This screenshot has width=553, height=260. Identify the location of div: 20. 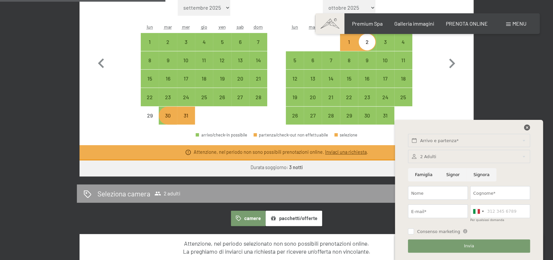
(313, 103).